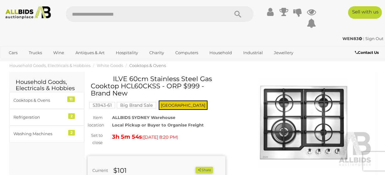  I want to click on strong: WEN83, so click(352, 38).